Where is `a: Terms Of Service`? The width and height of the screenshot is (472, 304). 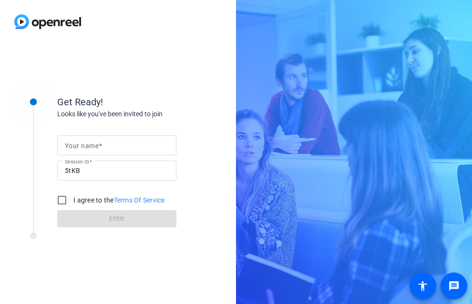
a: Terms Of Service is located at coordinates (139, 200).